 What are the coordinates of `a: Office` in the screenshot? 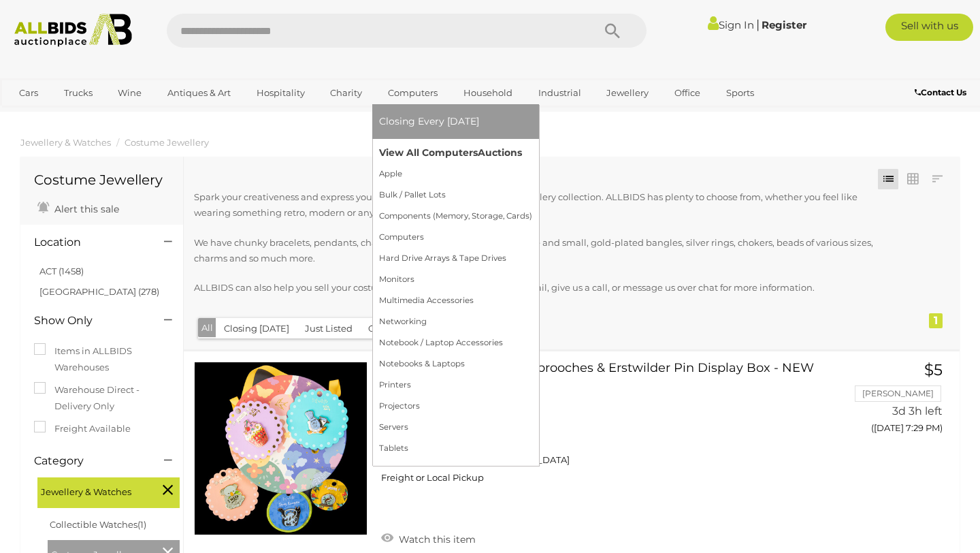 It's located at (688, 93).